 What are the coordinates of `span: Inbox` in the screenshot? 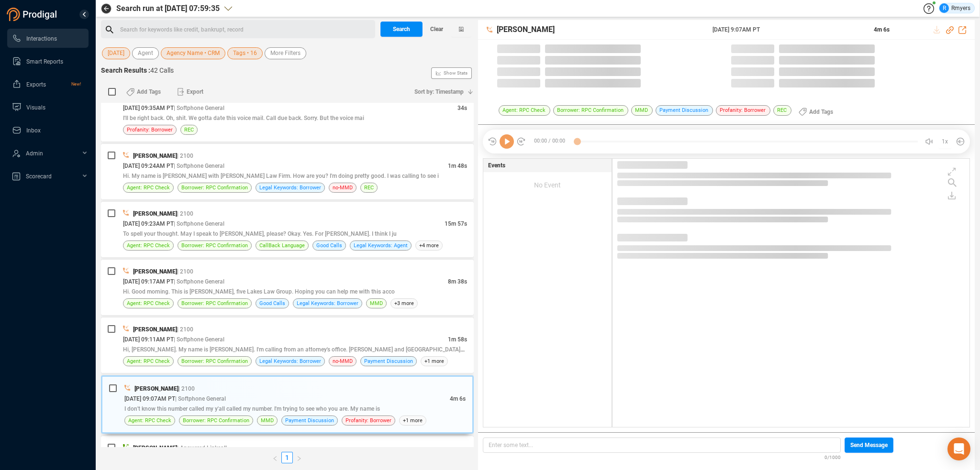 It's located at (34, 130).